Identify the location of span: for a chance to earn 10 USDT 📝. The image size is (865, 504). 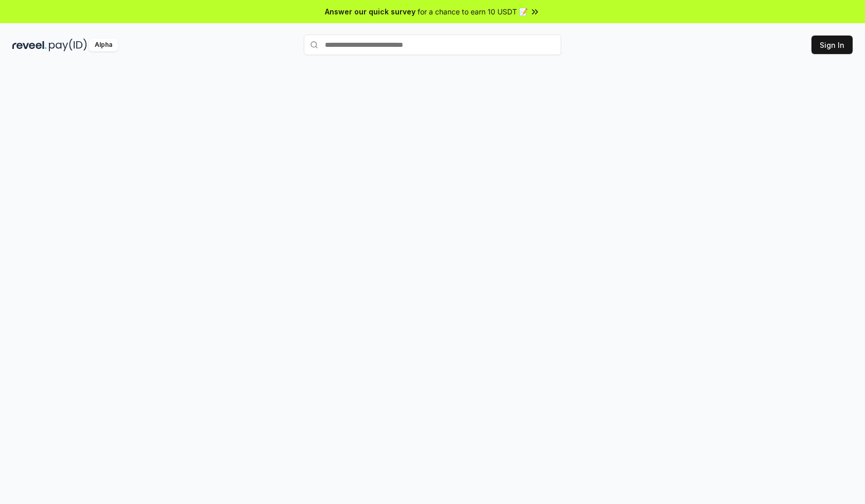
(473, 11).